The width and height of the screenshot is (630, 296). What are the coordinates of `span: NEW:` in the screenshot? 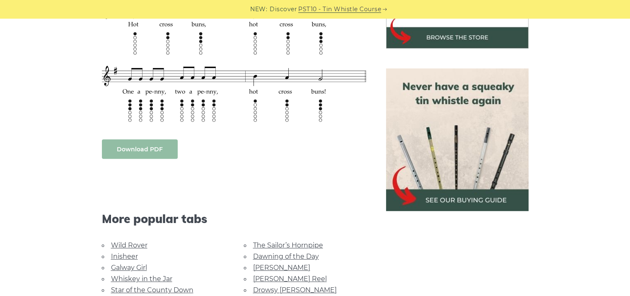 It's located at (259, 9).